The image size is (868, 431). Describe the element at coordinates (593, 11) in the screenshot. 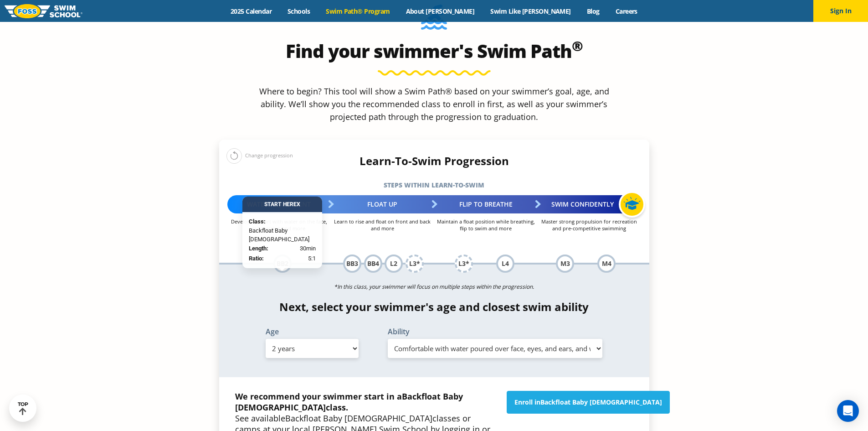

I see `a: Blog` at that location.